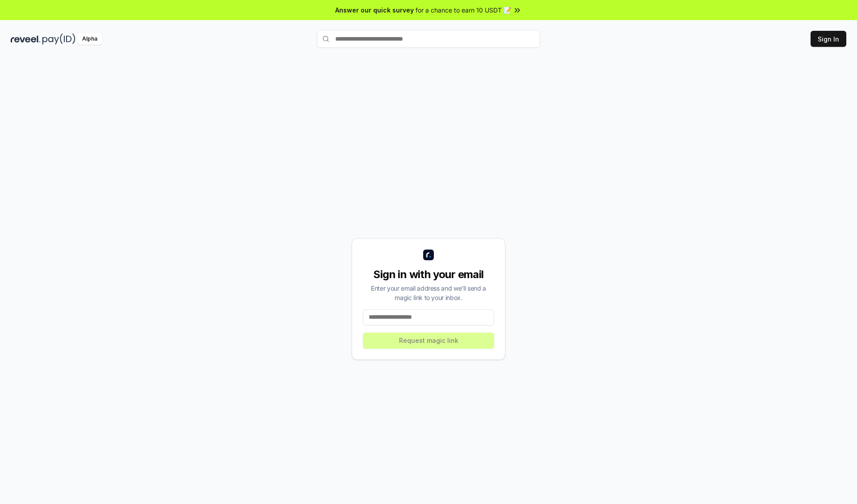 This screenshot has height=504, width=857. What do you see at coordinates (429, 293) in the screenshot?
I see `div: Enter your email address and we’ll send a magic link to your inbox.` at bounding box center [429, 293].